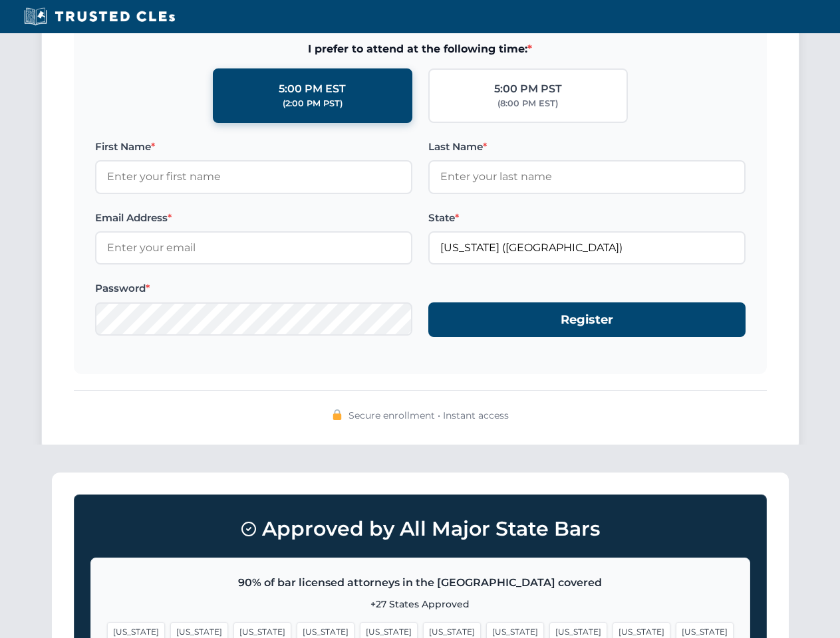  What do you see at coordinates (429, 416) in the screenshot?
I see `span: Secure enrollment • Instant access` at bounding box center [429, 416].